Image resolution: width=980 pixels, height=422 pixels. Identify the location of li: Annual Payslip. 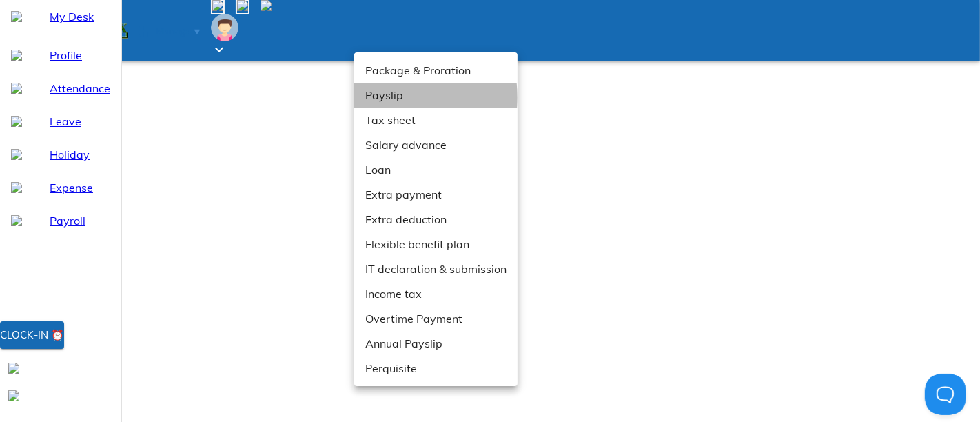
(436, 344).